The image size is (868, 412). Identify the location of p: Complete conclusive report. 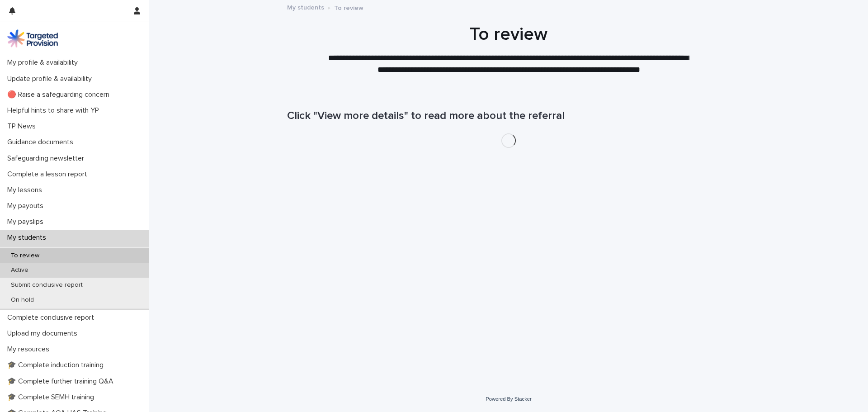
(52, 318).